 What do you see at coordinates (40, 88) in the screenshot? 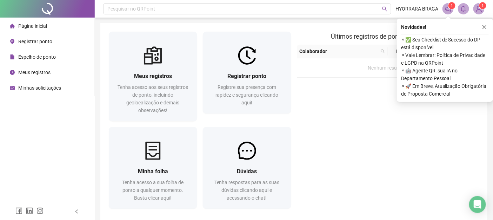
I see `span: Minhas solicitações` at bounding box center [40, 88].